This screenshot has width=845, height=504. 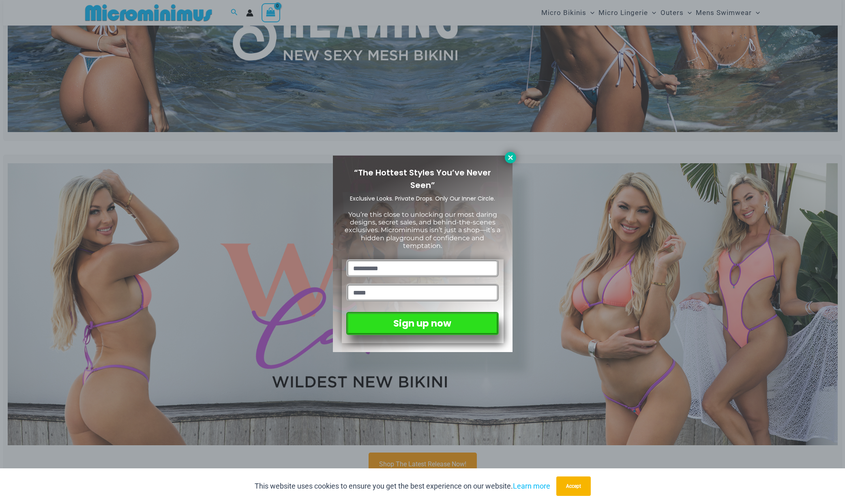 What do you see at coordinates (422, 323) in the screenshot?
I see `button: Sign up now` at bounding box center [422, 323].